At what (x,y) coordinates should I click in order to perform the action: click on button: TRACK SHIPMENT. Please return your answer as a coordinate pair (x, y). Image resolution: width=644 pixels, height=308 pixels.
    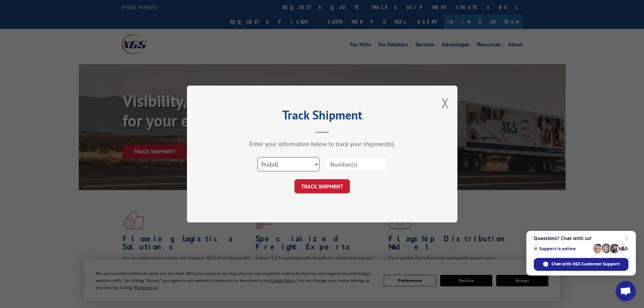
    Looking at the image, I should click on (322, 186).